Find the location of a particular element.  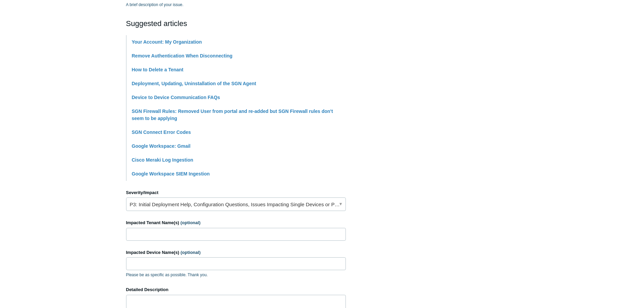

a: SGN Connect Error Codes is located at coordinates (161, 132).